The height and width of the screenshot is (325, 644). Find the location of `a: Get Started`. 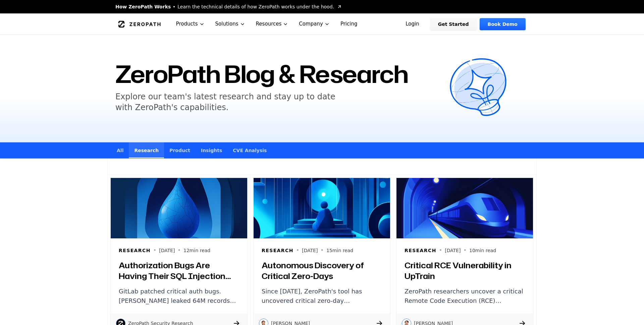

a: Get Started is located at coordinates (453, 24).